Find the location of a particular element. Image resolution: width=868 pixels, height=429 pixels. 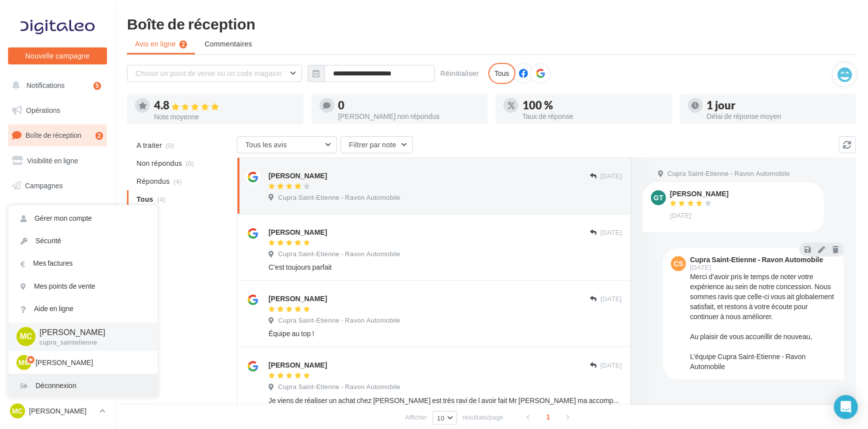

span: Boîte de réception is located at coordinates (54, 135).